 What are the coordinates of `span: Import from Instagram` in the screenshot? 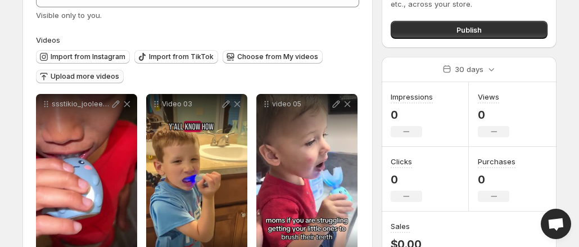 It's located at (88, 57).